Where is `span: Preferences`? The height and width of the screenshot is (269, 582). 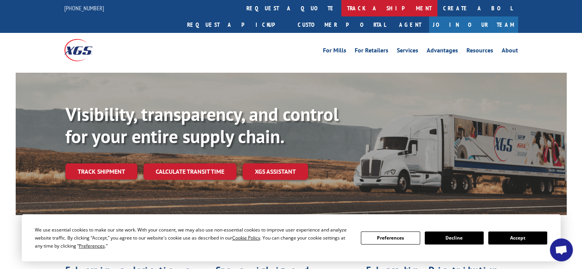
span: Preferences is located at coordinates (92, 246).